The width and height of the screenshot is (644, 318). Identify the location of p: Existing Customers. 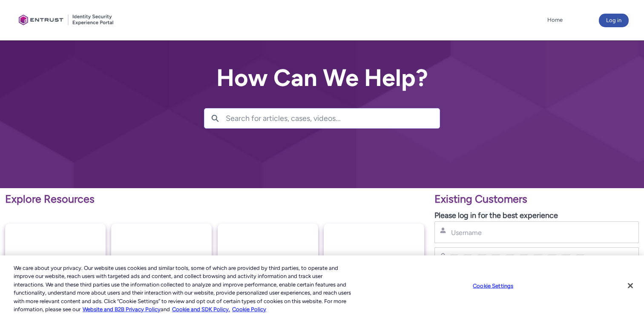
(536, 199).